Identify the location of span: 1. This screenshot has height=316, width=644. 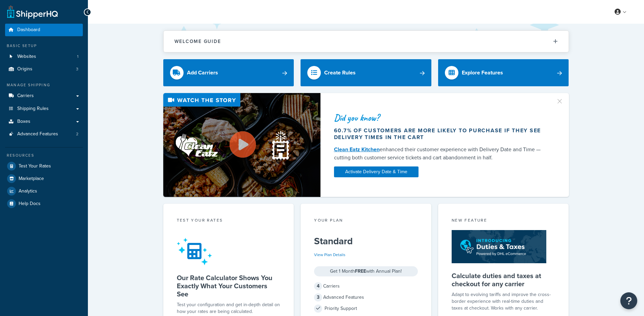
(78, 56).